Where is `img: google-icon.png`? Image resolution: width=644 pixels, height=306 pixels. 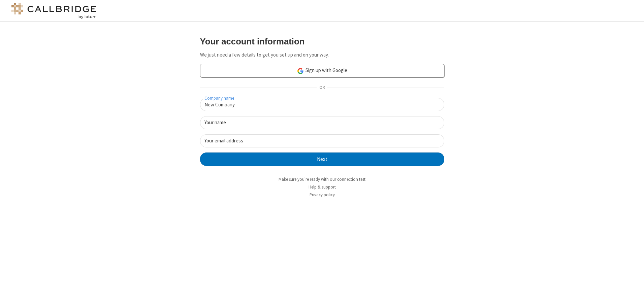 img: google-icon.png is located at coordinates (300, 71).